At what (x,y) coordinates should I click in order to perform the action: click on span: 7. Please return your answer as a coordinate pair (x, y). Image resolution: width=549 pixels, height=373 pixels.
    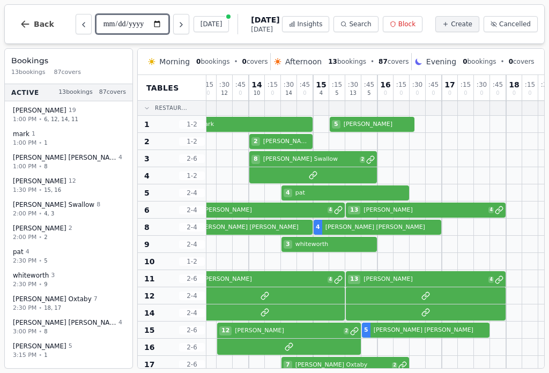
    Looking at the image, I should click on (95, 299).